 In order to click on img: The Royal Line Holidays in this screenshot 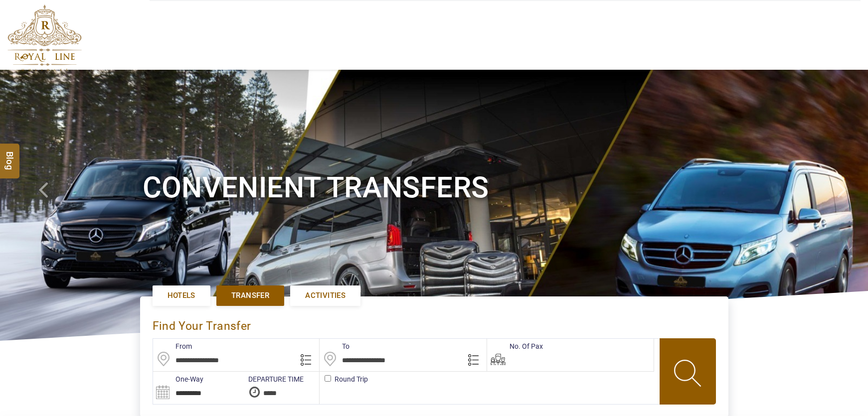, I will do `click(45, 38)`.